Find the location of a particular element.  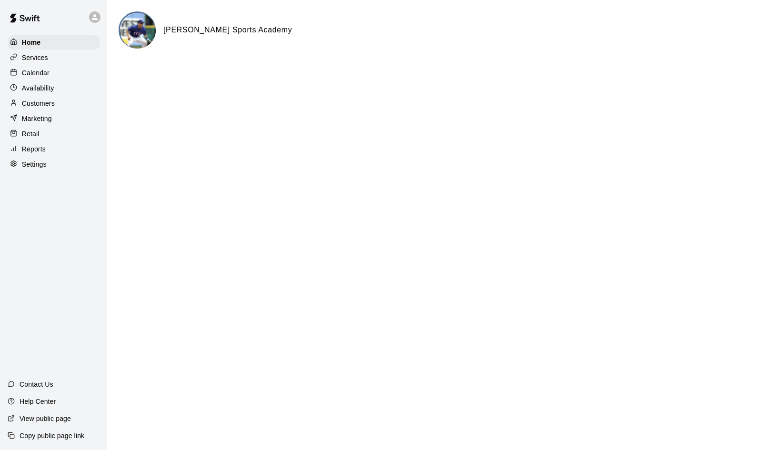

a: Customers is located at coordinates (53, 103).